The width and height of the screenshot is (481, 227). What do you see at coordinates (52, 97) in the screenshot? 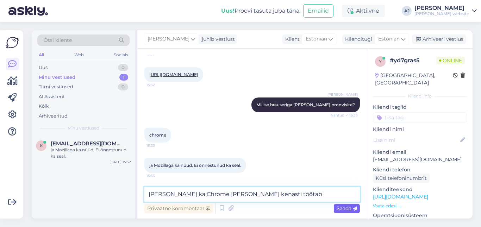
I see `div: AI Assistent` at bounding box center [52, 97].